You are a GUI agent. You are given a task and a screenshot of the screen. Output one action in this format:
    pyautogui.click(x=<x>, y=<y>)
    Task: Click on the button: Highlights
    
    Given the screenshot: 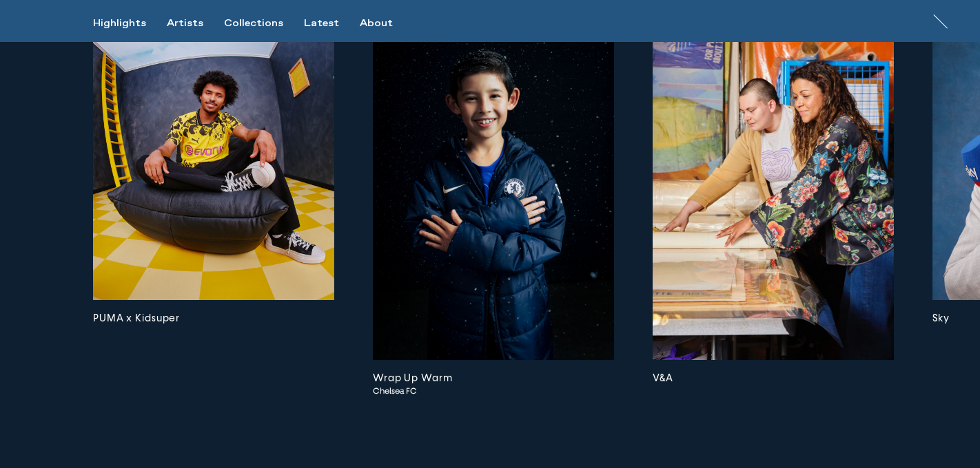 What is the action you would take?
    pyautogui.click(x=130, y=24)
    